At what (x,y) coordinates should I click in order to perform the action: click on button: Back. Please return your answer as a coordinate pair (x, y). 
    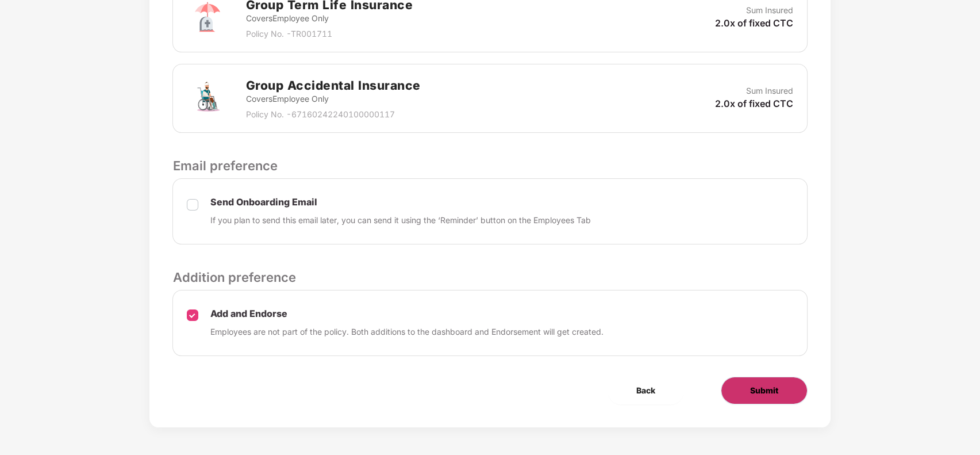
    Looking at the image, I should click on (645, 391).